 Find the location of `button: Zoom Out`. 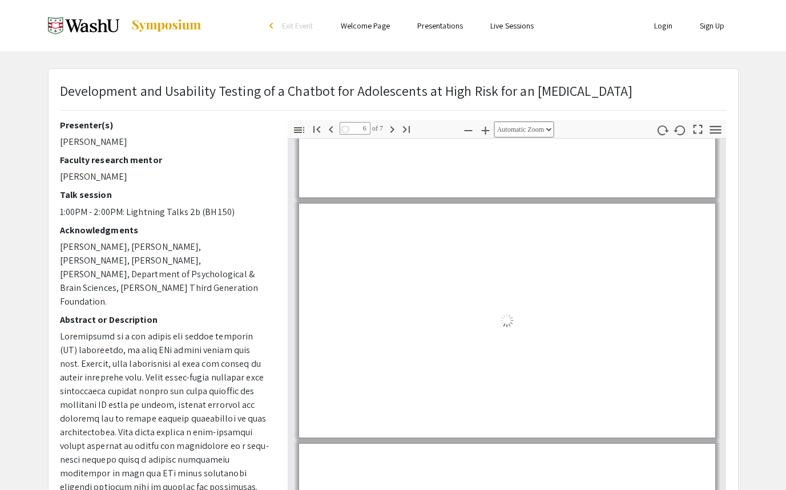

button: Zoom Out is located at coordinates (468, 130).